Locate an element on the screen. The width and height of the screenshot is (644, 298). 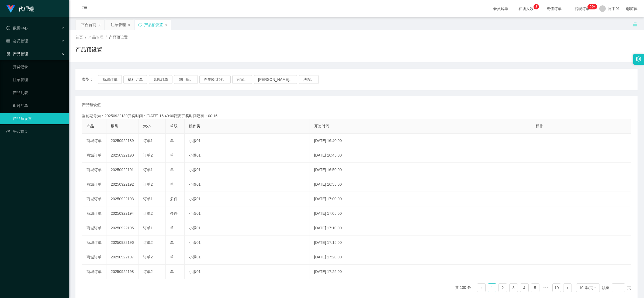
font: 产品管理 is located at coordinates (21, 54).